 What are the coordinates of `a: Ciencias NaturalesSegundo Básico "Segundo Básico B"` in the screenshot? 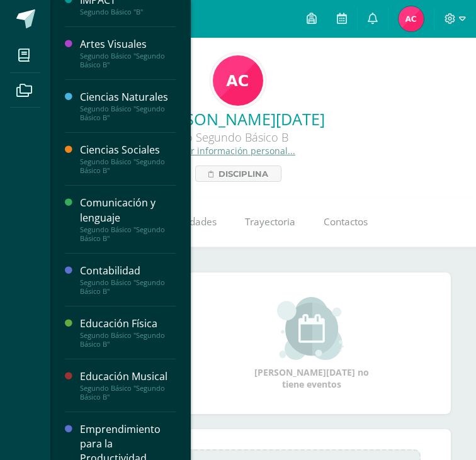 It's located at (128, 106).